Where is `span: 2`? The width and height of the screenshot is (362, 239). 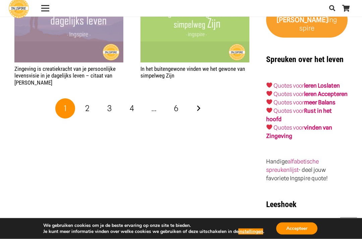 span: 2 is located at coordinates (87, 108).